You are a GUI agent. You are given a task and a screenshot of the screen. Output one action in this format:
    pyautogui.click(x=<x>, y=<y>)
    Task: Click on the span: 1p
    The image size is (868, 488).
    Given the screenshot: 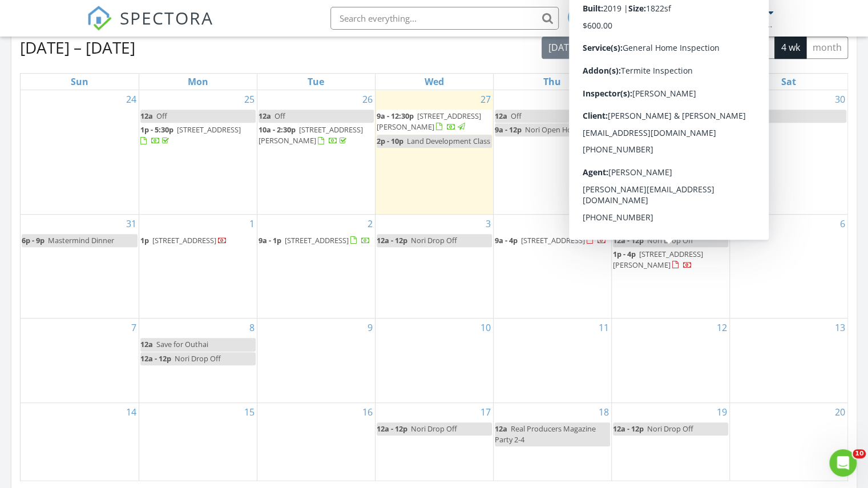 What is the action you would take?
    pyautogui.click(x=144, y=240)
    